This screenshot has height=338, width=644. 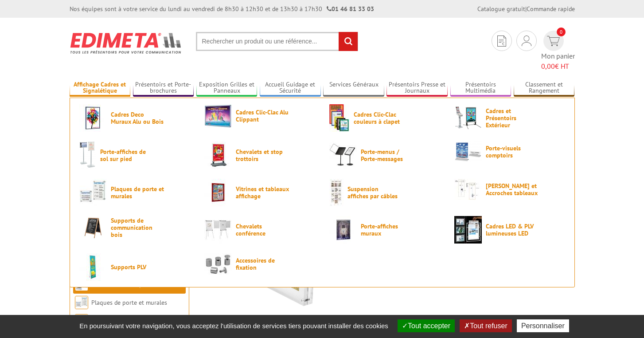 I want to click on input: Rechercher un produit ou une référence..., so click(x=277, y=41).